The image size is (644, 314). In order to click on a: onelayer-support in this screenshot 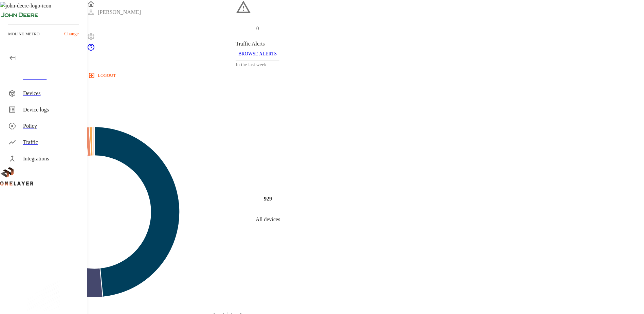, I will do `click(91, 49)`.